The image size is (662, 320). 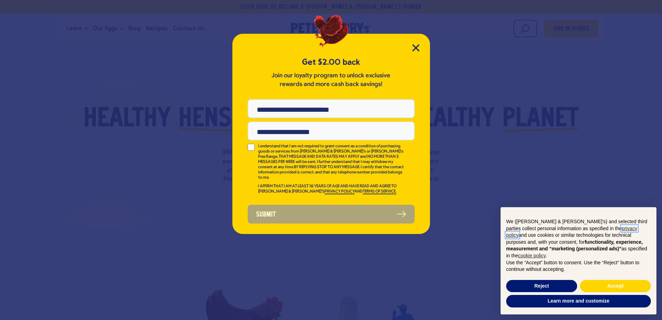 I want to click on a: privacy policy, so click(x=572, y=232).